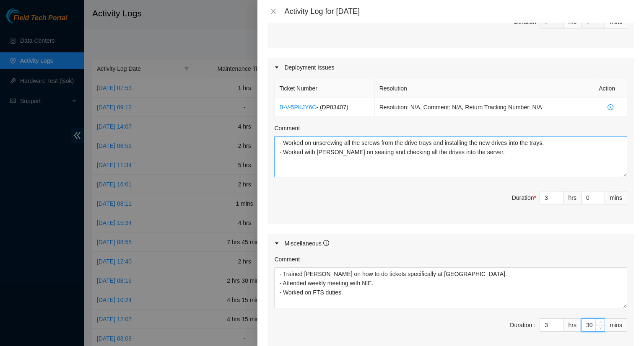 The height and width of the screenshot is (346, 644). I want to click on span: - ( DP83407 ), so click(332, 107).